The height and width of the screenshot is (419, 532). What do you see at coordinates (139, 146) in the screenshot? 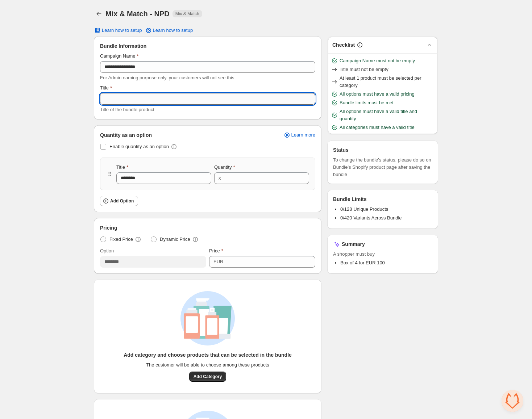
I see `span: Enable quantity as an option` at bounding box center [139, 146].